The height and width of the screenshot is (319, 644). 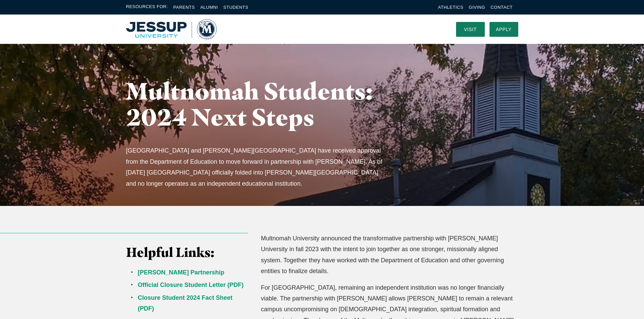 I want to click on a: Alumni, so click(x=209, y=7).